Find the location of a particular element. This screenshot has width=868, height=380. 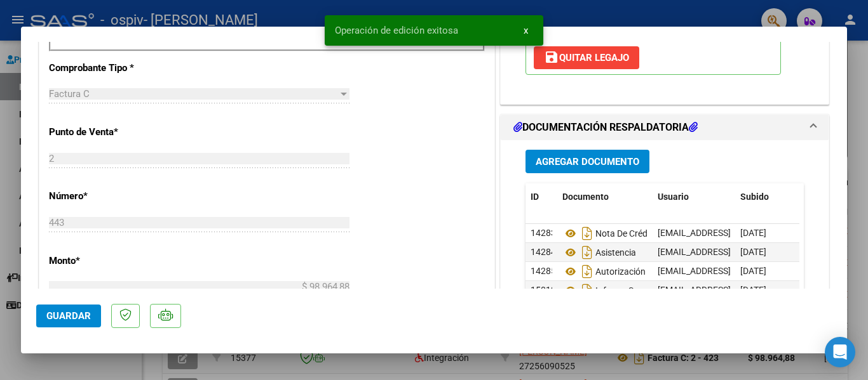

span: Quitar Legajo is located at coordinates (586, 58).